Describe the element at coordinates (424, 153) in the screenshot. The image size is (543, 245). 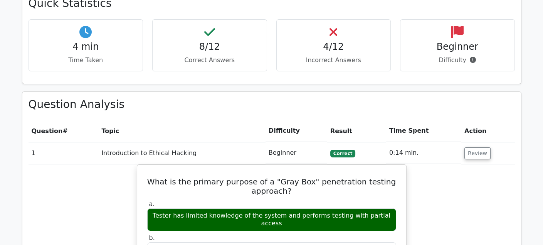
I see `td: 0:14 min.` at that location.